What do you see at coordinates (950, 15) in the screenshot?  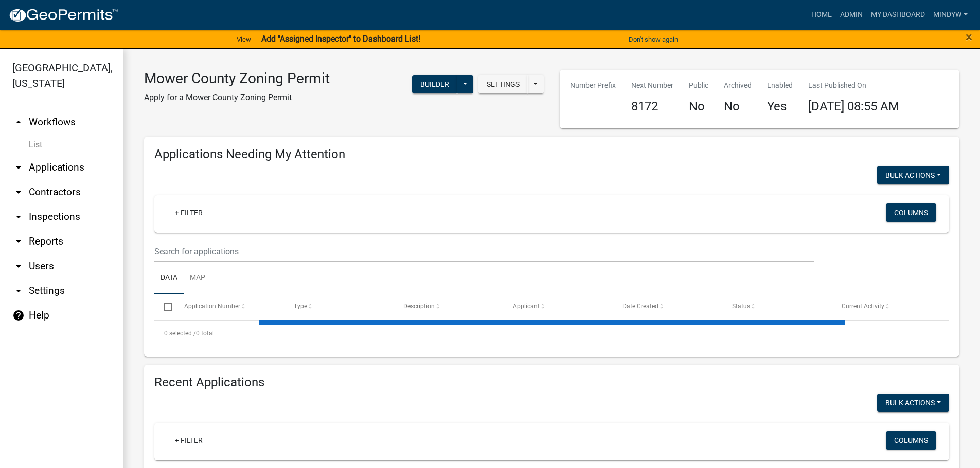 I see `a: mindyw` at bounding box center [950, 15].